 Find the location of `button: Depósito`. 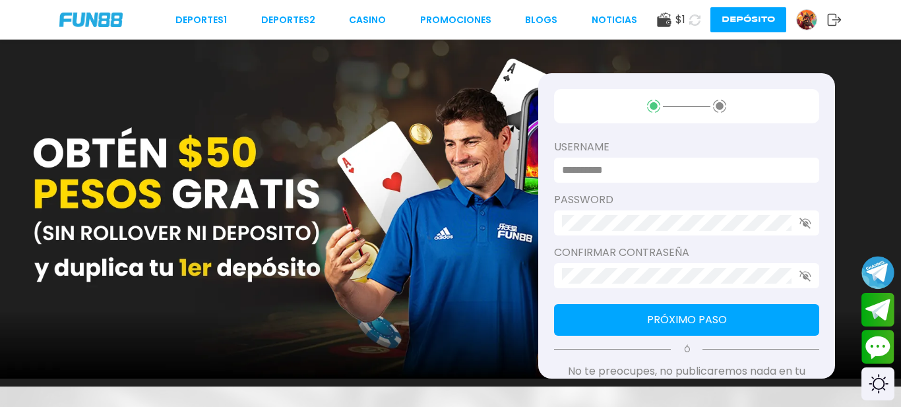

button: Depósito is located at coordinates (748, 20).